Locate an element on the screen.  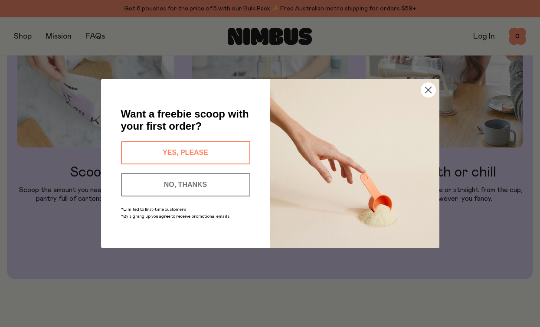
button: YES, PLEASE is located at coordinates (186, 153).